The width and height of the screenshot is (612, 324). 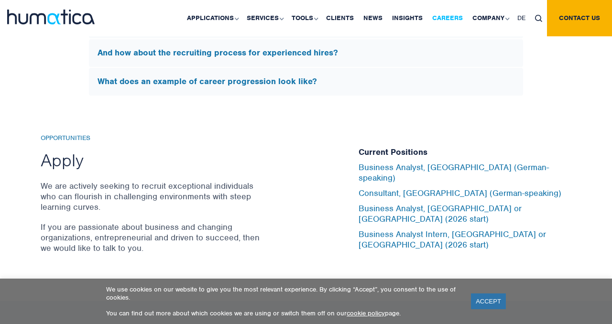 I want to click on span: DE, so click(x=521, y=18).